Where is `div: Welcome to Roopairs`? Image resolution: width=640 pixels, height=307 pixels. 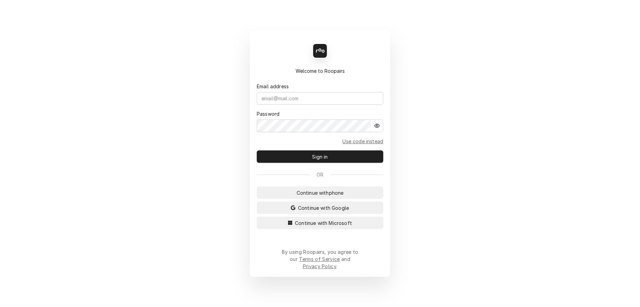 div: Welcome to Roopairs is located at coordinates (320, 71).